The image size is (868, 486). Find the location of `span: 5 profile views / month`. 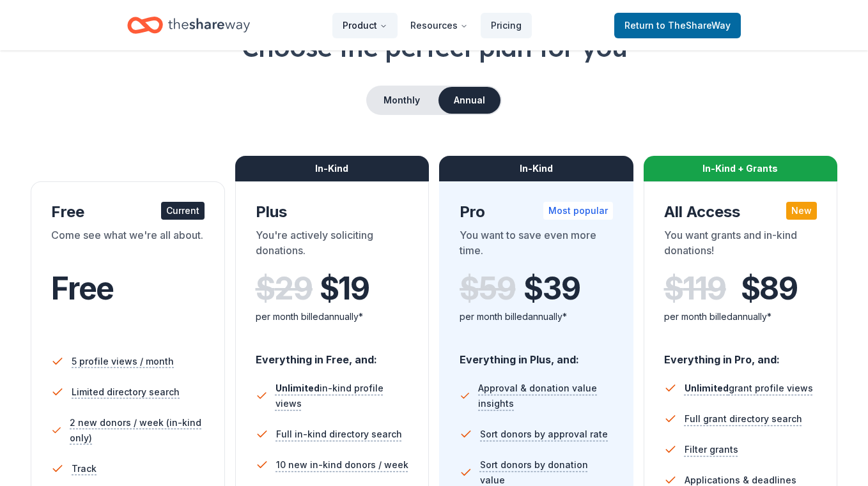

span: 5 profile views / month is located at coordinates (123, 361).